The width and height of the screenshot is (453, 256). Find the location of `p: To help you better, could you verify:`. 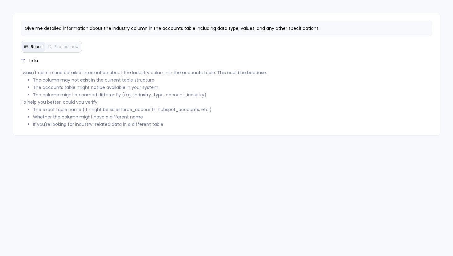

p: To help you better, could you verify: is located at coordinates (226, 102).